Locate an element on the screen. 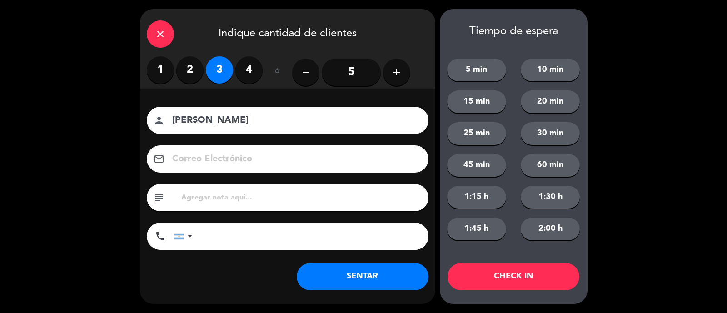 The width and height of the screenshot is (727, 313). button: 30 min is located at coordinates (551, 134).